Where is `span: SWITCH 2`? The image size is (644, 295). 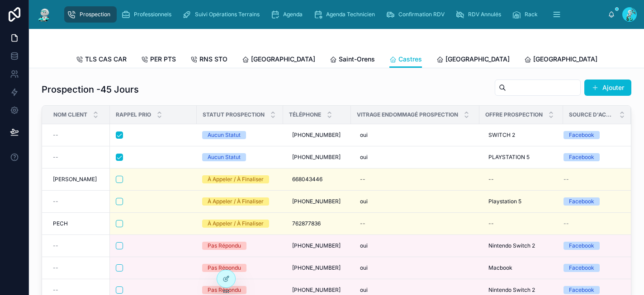 span: SWITCH 2 is located at coordinates (502, 135).